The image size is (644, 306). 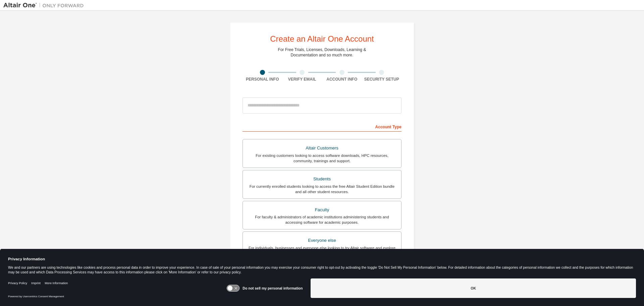 What do you see at coordinates (322, 158) in the screenshot?
I see `div: For existing customers looking to access software downloads, HPC resources, community, trainings ...` at bounding box center [322, 158].